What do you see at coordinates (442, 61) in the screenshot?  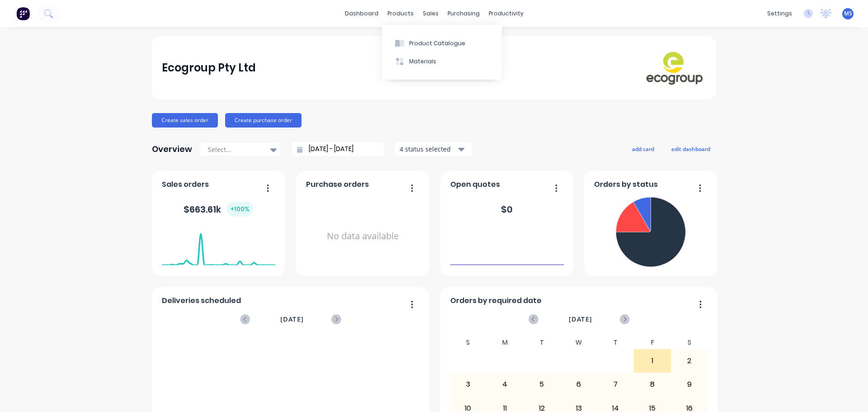 I see `button: Materials` at bounding box center [442, 61].